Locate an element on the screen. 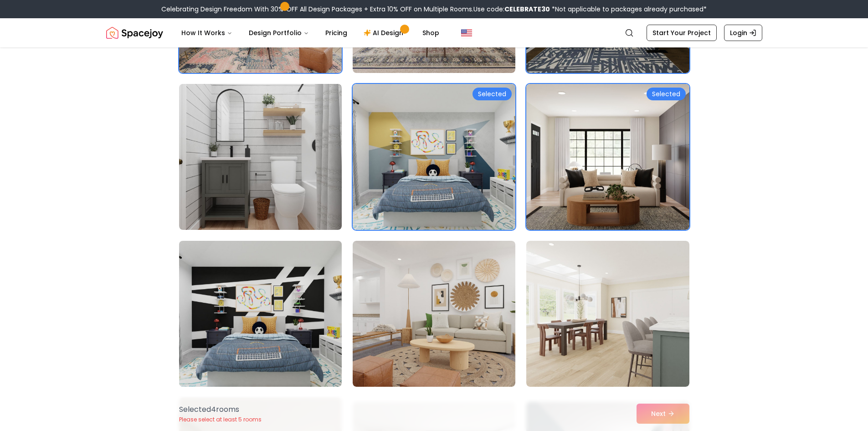  nav: Main is located at coordinates (310, 33).